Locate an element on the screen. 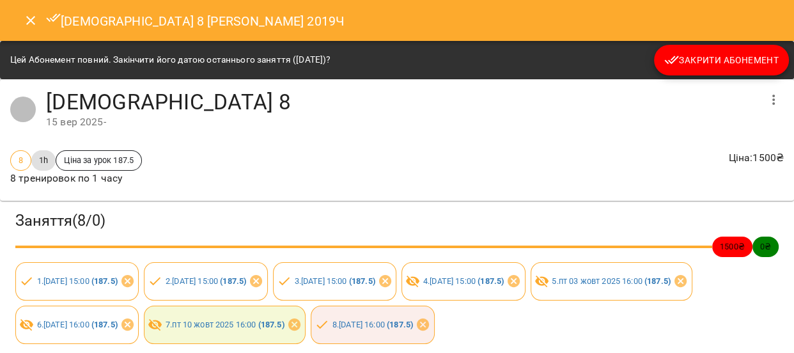  span: Ціна за урок 187.5 is located at coordinates (99, 160).